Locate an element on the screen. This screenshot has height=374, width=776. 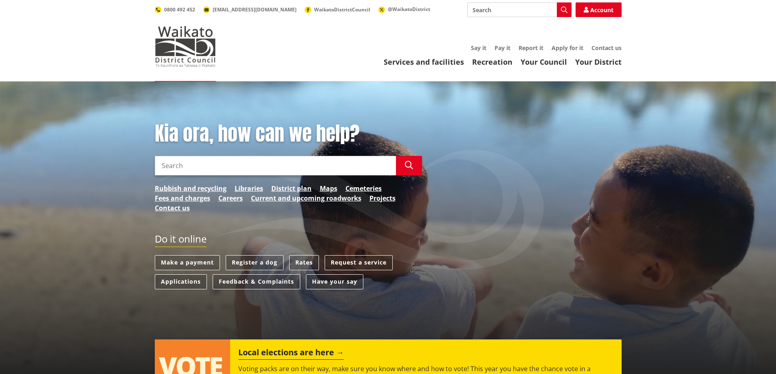
span: @WaikatoDistrict is located at coordinates (409, 9).